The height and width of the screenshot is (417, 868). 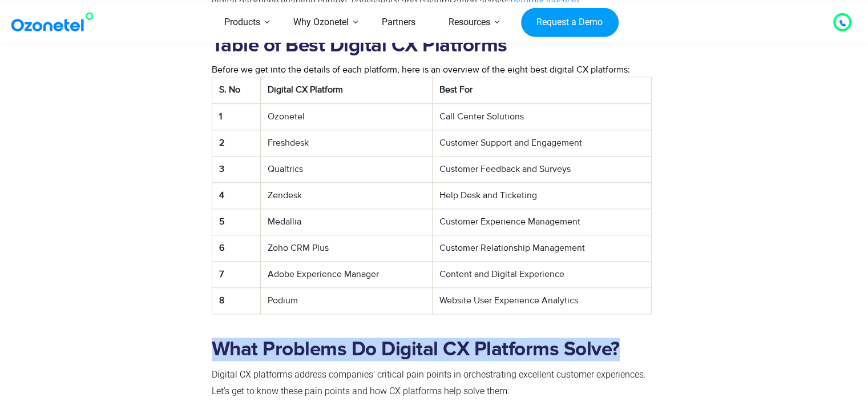 I want to click on a: Resources, so click(x=469, y=22).